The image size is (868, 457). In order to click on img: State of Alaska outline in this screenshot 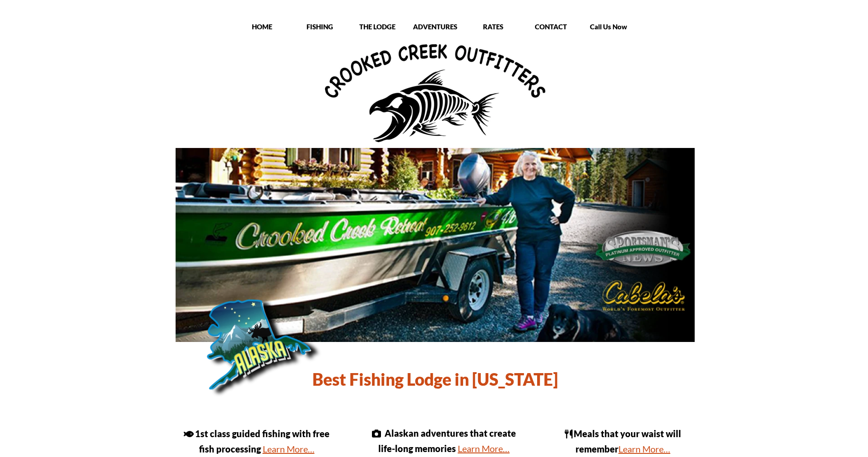, I will do `click(243, 336)`.